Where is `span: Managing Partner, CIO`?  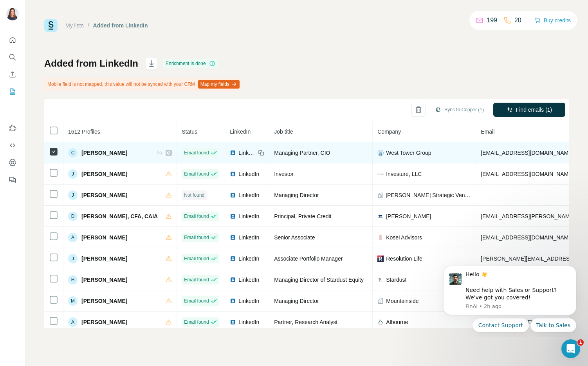 span: Managing Partner, CIO is located at coordinates (302, 153).